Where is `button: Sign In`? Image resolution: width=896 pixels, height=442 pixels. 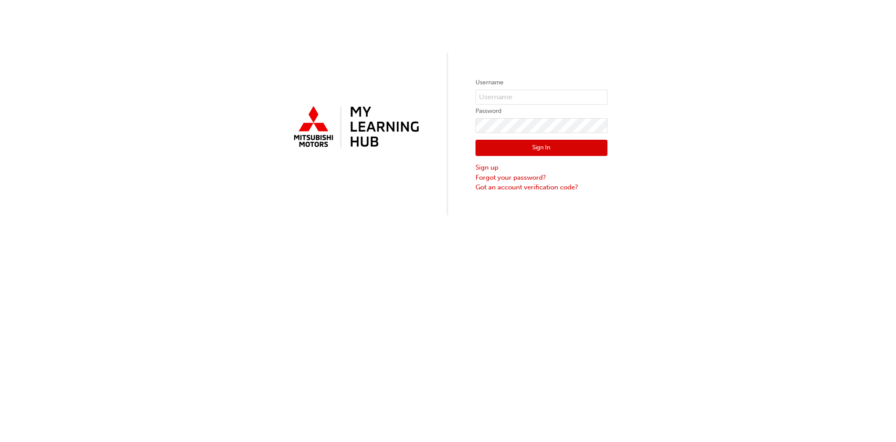
button: Sign In is located at coordinates (541, 148).